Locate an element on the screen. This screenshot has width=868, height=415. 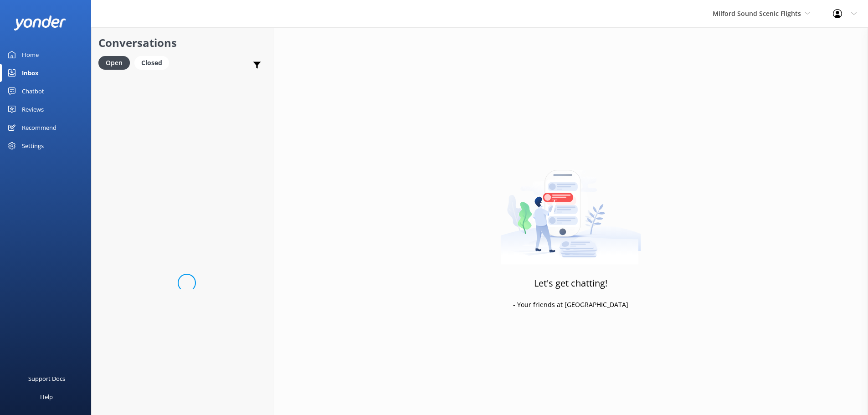
img: yonder-white-logo.png is located at coordinates (40, 23).